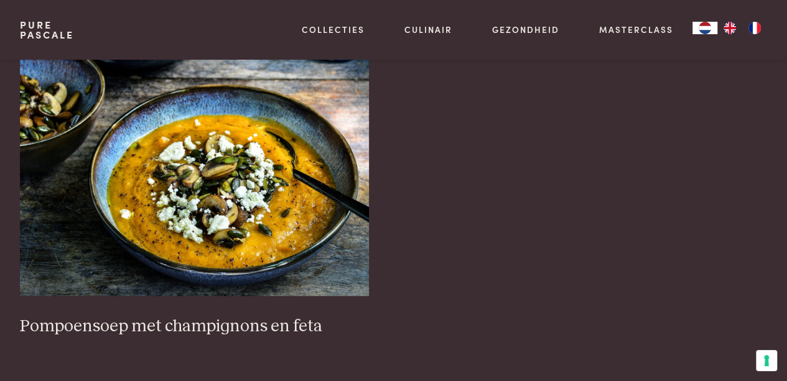 The height and width of the screenshot is (381, 787). I want to click on a: Masterclass, so click(635, 29).